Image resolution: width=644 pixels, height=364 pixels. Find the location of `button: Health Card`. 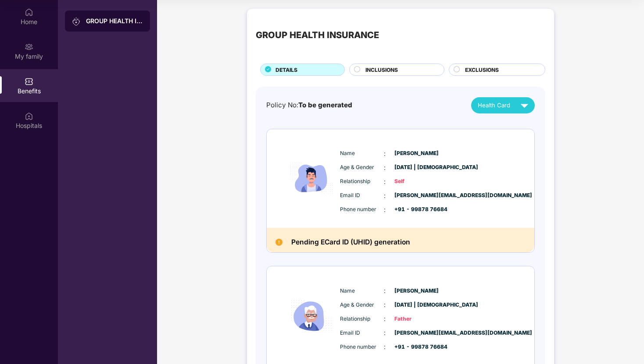

button: Health Card is located at coordinates (503, 105).